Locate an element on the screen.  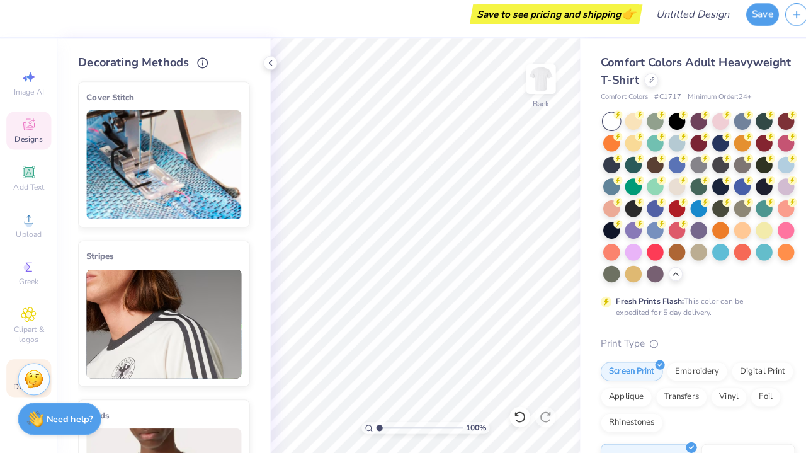
div: Decorating Methods is located at coordinates (161, 69).